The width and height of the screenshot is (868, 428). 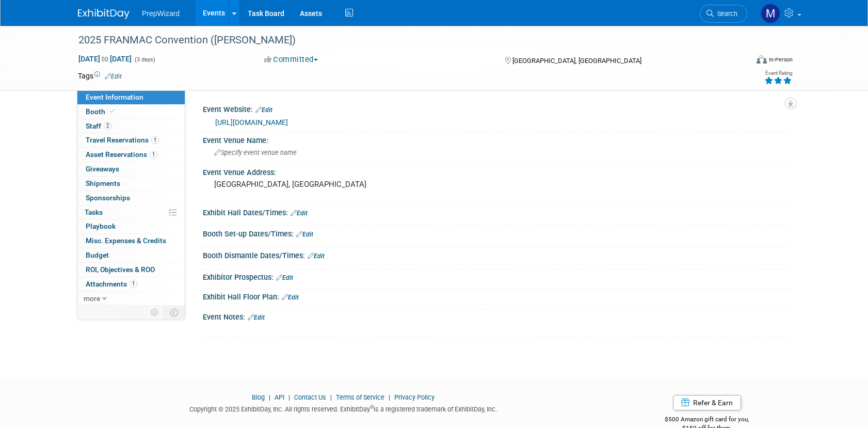 What do you see at coordinates (496, 212) in the screenshot?
I see `div: Exhibit Hall Dates/Times:` at bounding box center [496, 212].